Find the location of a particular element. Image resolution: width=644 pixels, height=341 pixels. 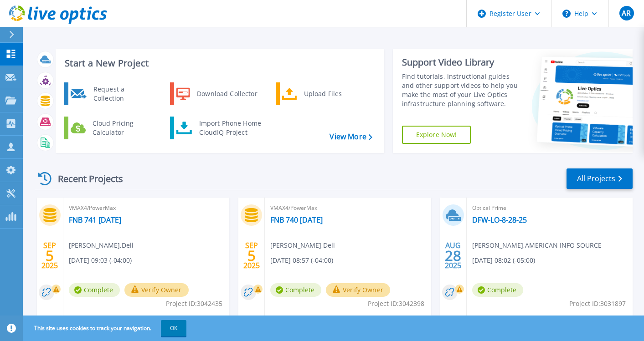

div: Find tutorials, instructional guides and other support videos to help you make the most of your L... is located at coordinates (462, 90).